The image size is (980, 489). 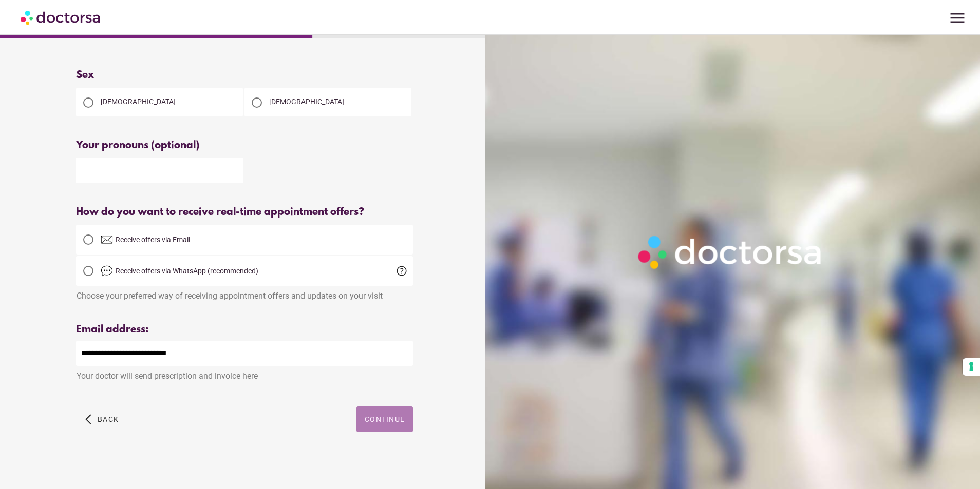 I want to click on div: Your doctor will send prescription and invoice here, so click(x=244, y=374).